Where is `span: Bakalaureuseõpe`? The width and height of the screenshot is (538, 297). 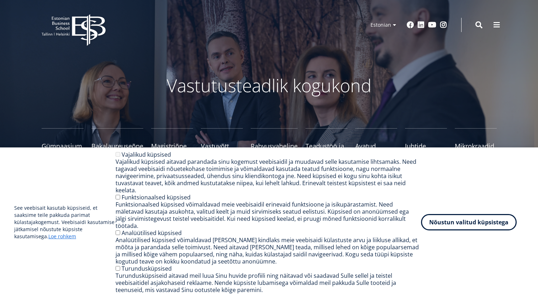 span: Bakalaureuseõpe is located at coordinates (117, 146).